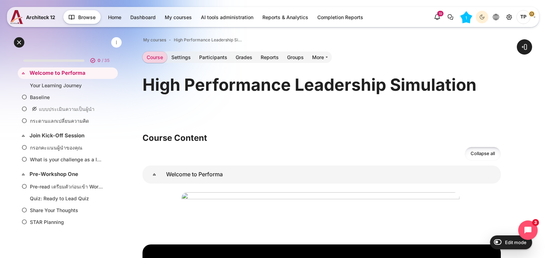  I want to click on a: Groups, so click(295, 57).